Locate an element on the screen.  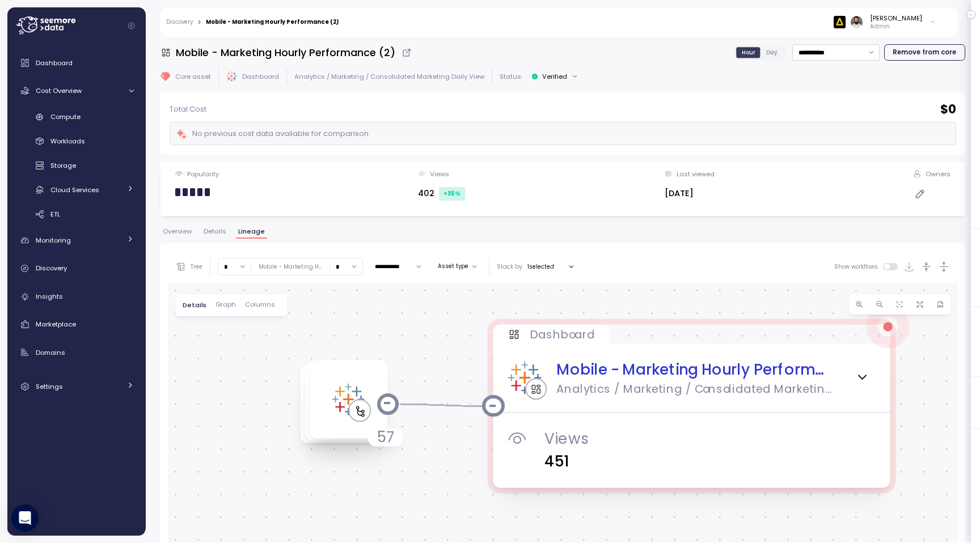
a: Storage is located at coordinates (76, 166).